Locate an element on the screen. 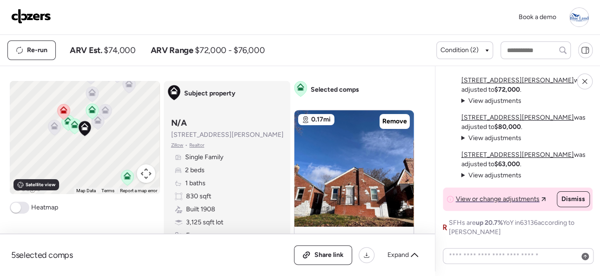 The image size is (600, 276). strong: $80,000 is located at coordinates (507, 127).